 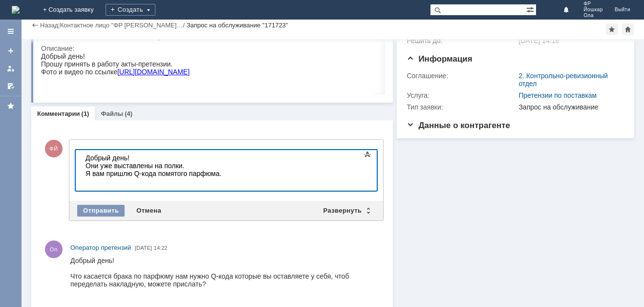 What do you see at coordinates (531, 9) in the screenshot?
I see `span: Расширенный поиск` at bounding box center [531, 9].